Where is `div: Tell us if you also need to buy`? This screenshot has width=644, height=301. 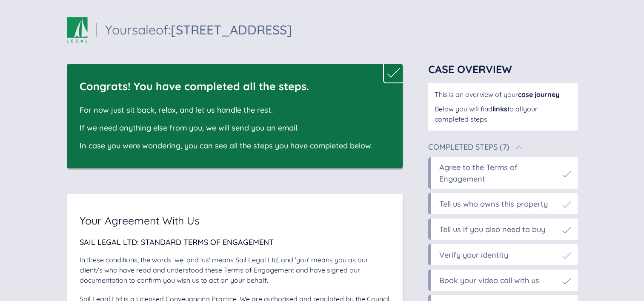
div: Tell us if you also need to buy is located at coordinates (492, 229).